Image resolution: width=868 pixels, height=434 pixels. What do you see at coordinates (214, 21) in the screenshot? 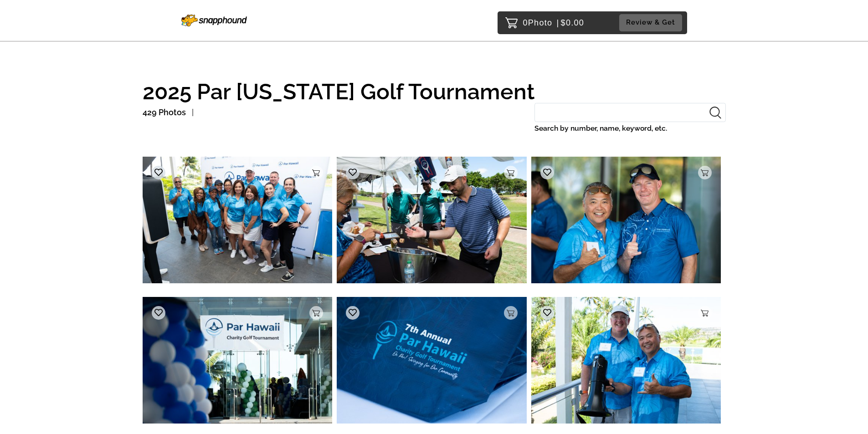
I see `img: Snapphound Logo` at bounding box center [214, 21].